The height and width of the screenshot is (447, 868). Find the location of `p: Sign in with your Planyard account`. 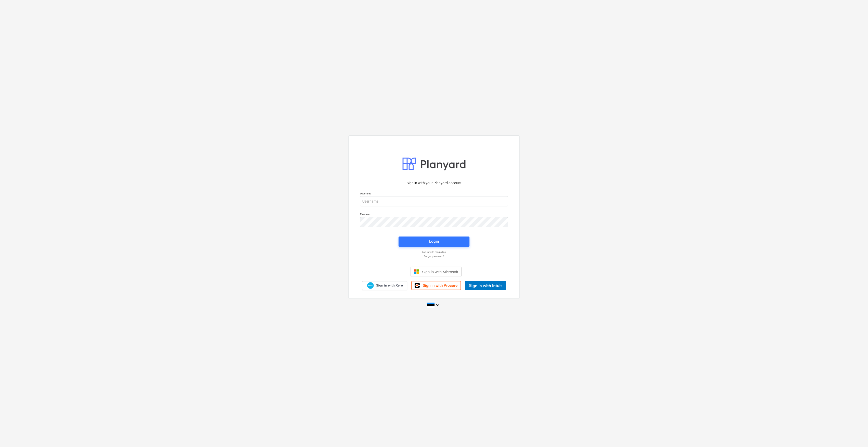

p: Sign in with your Planyard account is located at coordinates (434, 183).